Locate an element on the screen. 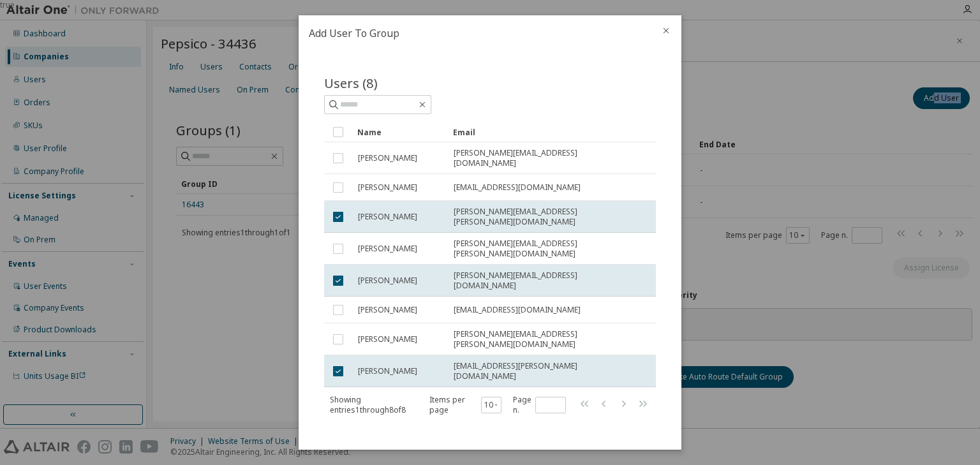  span: Page n. is located at coordinates (539, 405).